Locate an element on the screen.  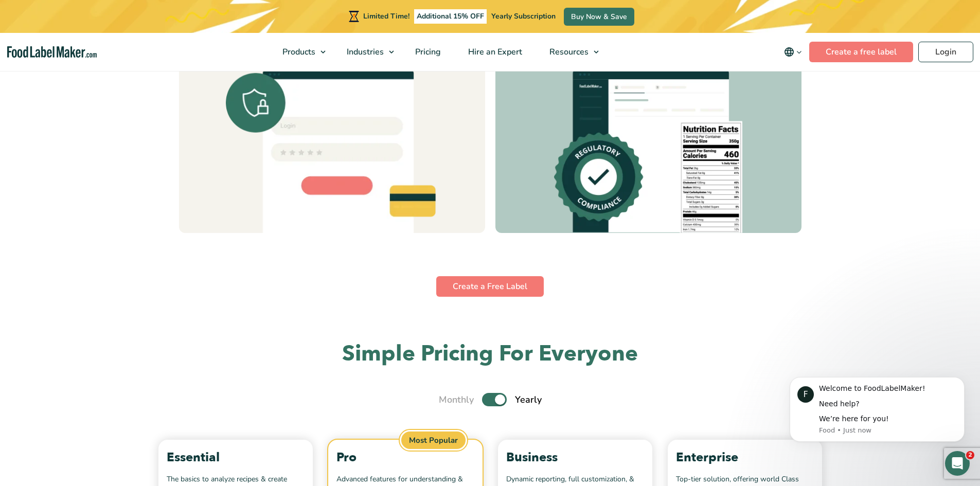
p: Essential is located at coordinates (236, 457).